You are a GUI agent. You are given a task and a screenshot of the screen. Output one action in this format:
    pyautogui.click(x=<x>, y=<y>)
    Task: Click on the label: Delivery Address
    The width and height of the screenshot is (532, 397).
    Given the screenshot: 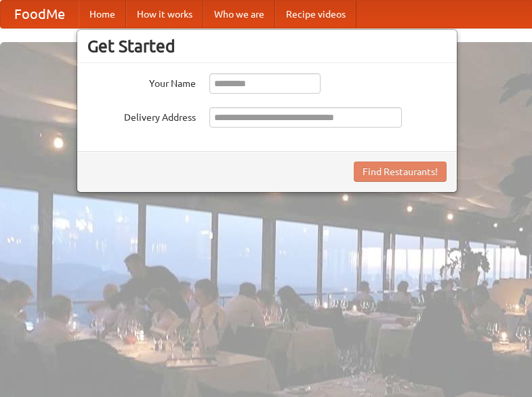 What is the action you would take?
    pyautogui.click(x=142, y=115)
    